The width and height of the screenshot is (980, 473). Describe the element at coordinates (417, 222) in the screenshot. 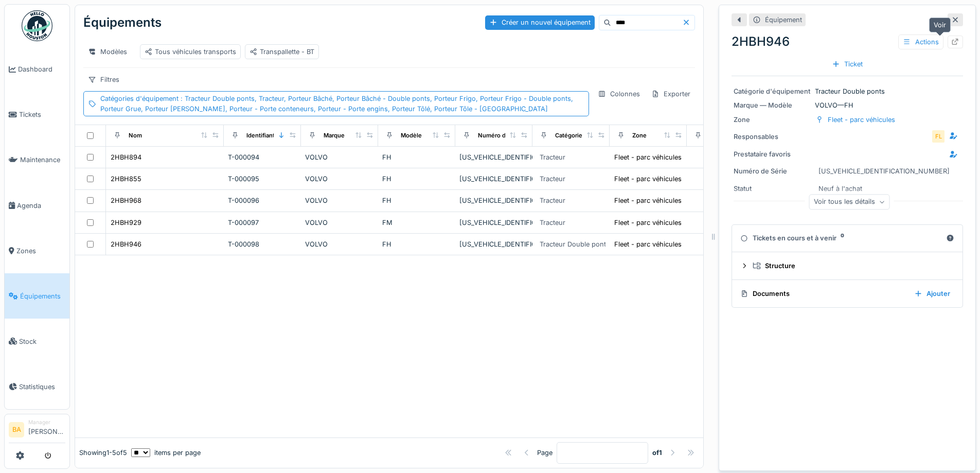

I see `div: FM` at that location.